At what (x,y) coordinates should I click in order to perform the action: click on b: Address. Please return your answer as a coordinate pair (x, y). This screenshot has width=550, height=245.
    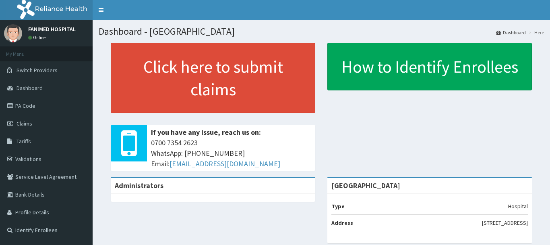
    Looking at the image, I should click on (342, 222).